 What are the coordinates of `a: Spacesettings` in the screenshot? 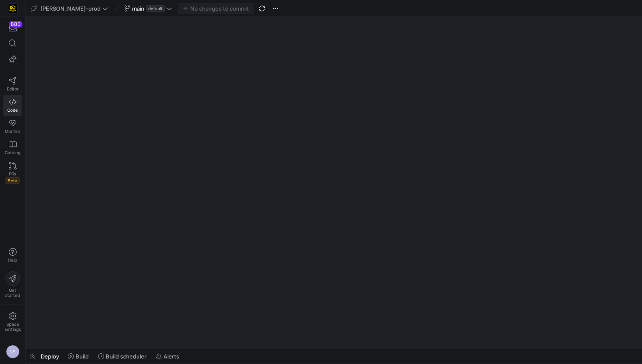 It's located at (12, 322).